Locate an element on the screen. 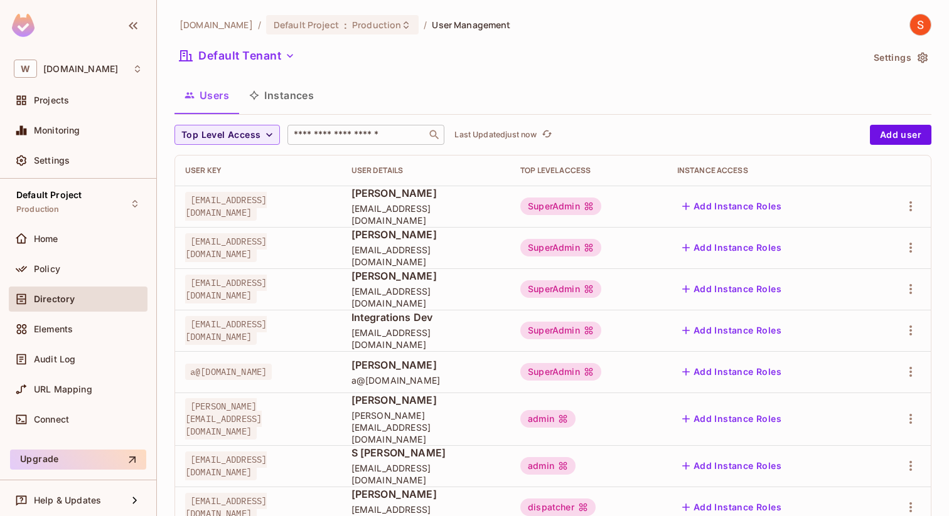 This screenshot has width=949, height=516. button: Users is located at coordinates (206, 95).